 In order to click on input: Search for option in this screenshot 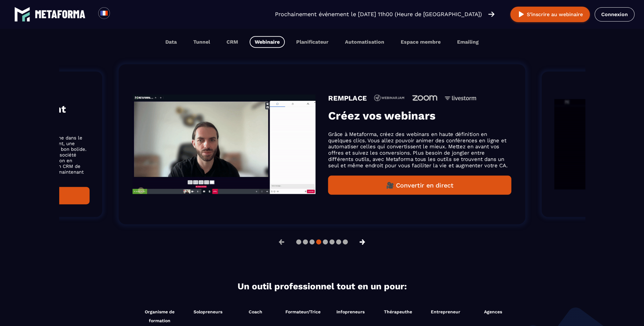, I will do `click(117, 14)`.